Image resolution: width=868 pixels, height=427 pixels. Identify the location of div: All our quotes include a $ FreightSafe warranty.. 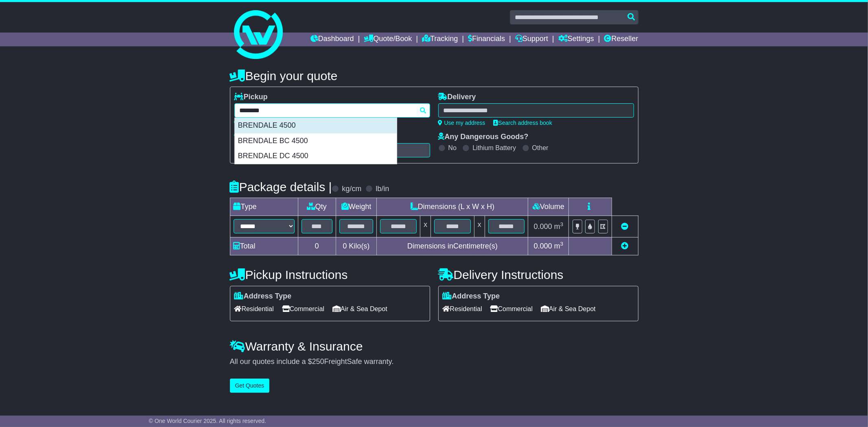
(434, 362).